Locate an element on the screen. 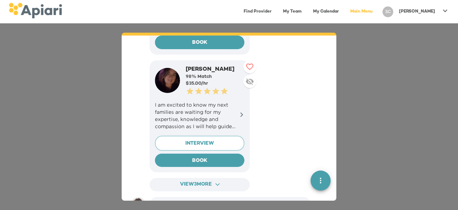 The image size is (458, 210). img: user-photo-123-1696327766199.jpeg is located at coordinates (168, 80).